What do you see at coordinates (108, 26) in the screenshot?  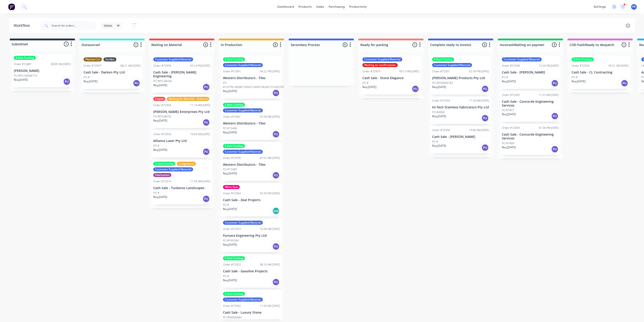 I see `span: Views` at bounding box center [108, 26].